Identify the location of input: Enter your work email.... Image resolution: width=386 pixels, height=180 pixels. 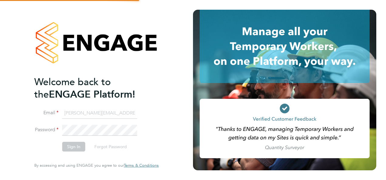
(100, 114).